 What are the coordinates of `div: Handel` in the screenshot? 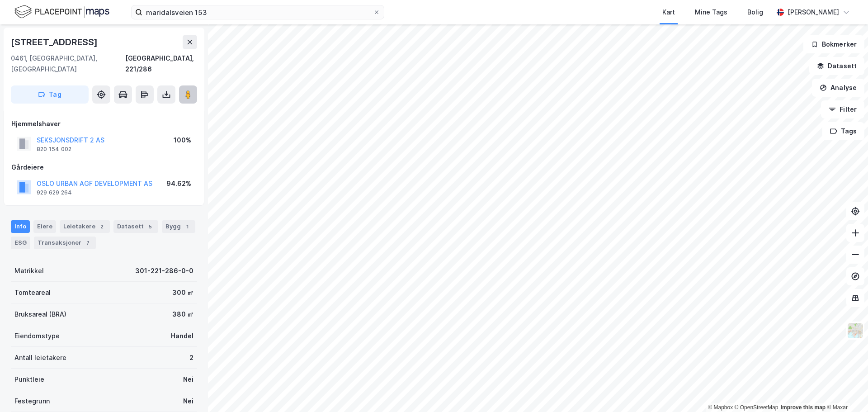 It's located at (182, 336).